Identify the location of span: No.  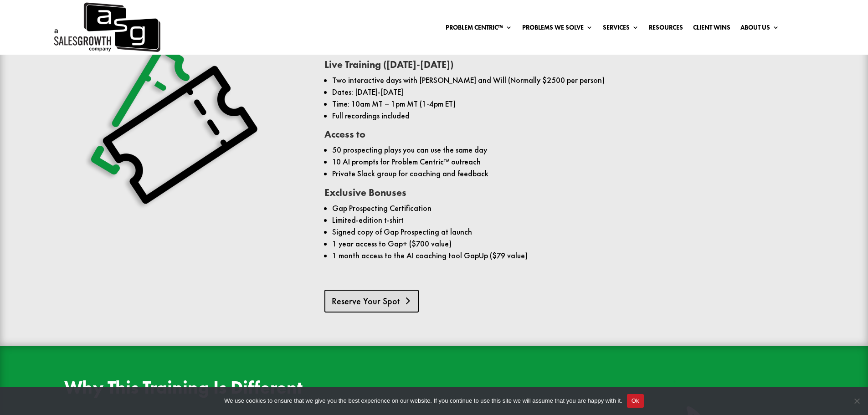
(857, 402).